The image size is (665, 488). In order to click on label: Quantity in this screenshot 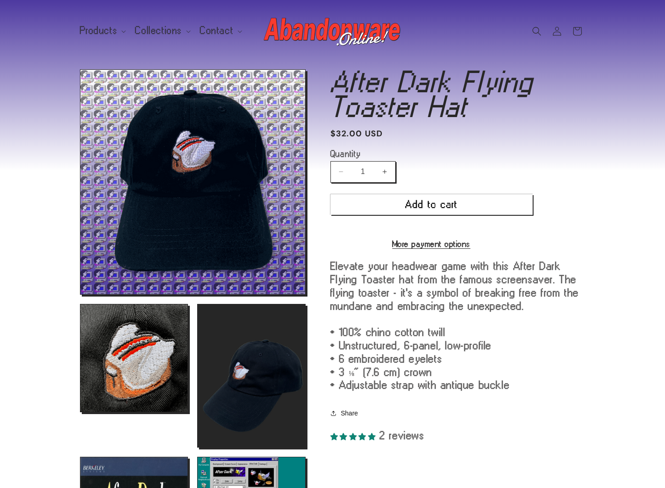, I will do `click(431, 154)`.